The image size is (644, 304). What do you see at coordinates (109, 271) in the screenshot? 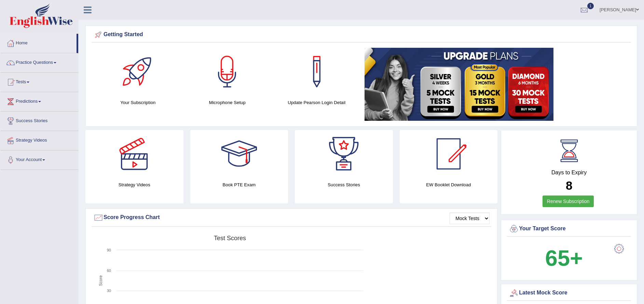
I see `text: 60` at bounding box center [109, 271].